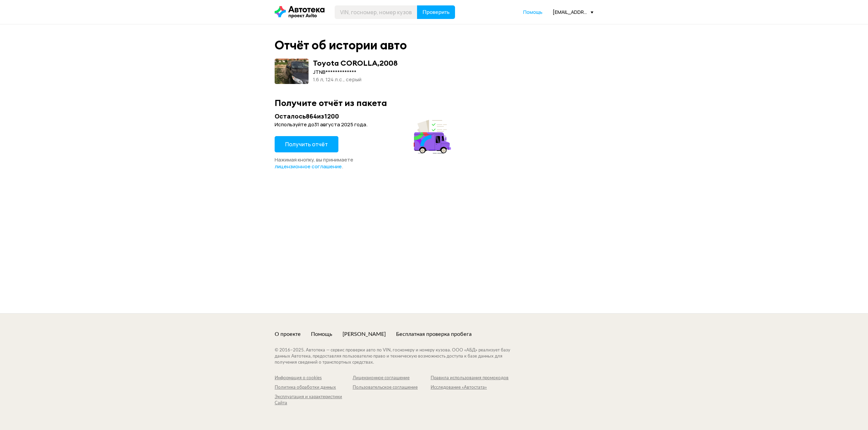 Image resolution: width=868 pixels, height=430 pixels. Describe the element at coordinates (376, 12) in the screenshot. I see `input: VIN, госномер, номер кузова` at that location.